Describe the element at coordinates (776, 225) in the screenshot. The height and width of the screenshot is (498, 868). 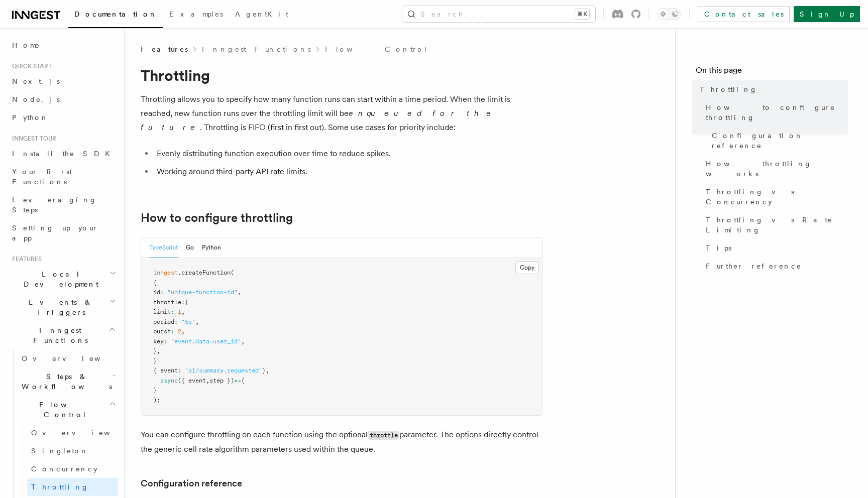
I see `span: Throttling vs Rate Limiting` at that location.